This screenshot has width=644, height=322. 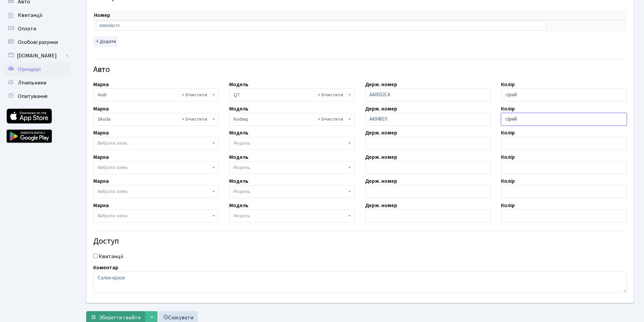 What do you see at coordinates (119, 317) in the screenshot?
I see `span: Зберегти і вийти` at bounding box center [119, 317].